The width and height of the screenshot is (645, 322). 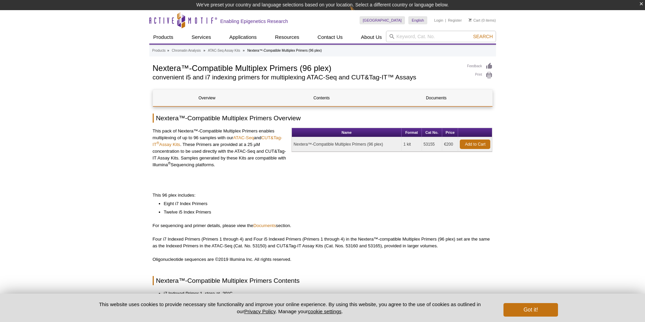 What do you see at coordinates (322, 118) in the screenshot?
I see `h2: Nextera™-Compatible Multiplex Primers Overview` at bounding box center [322, 118].